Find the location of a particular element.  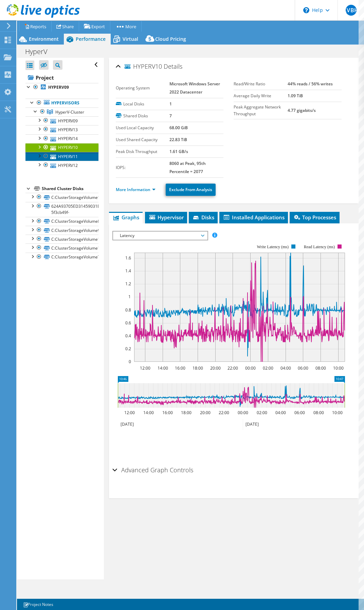

text: 1.4 is located at coordinates (128, 271).